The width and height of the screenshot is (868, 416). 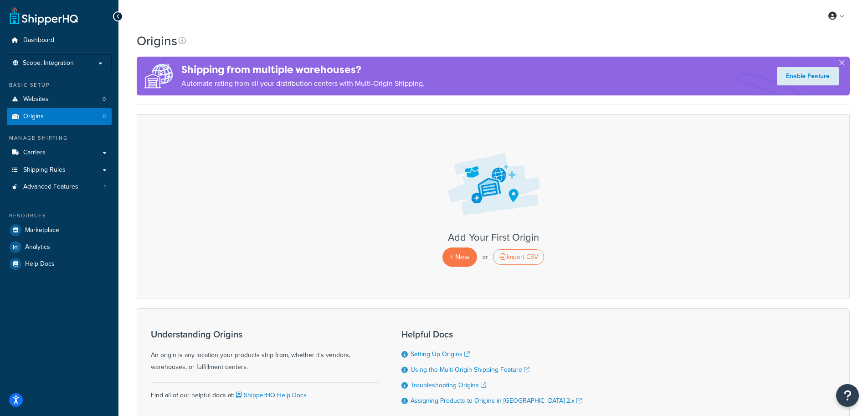 What do you see at coordinates (59, 186) in the screenshot?
I see `a: Advanced Features 1` at bounding box center [59, 186].